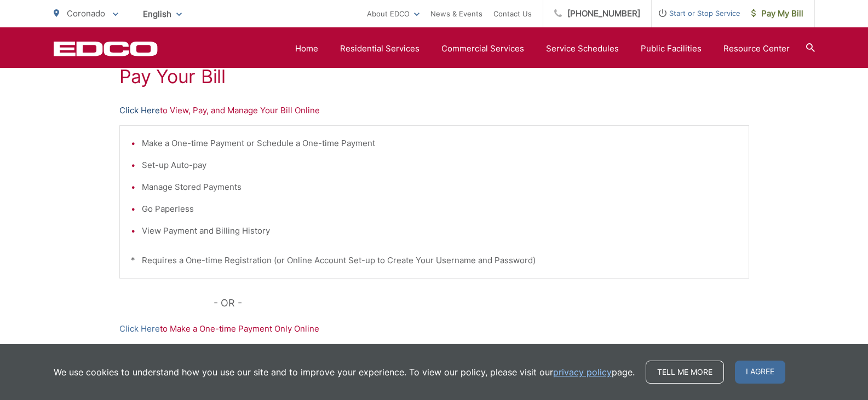 The image size is (868, 400). I want to click on p: - OR -, so click(481, 303).